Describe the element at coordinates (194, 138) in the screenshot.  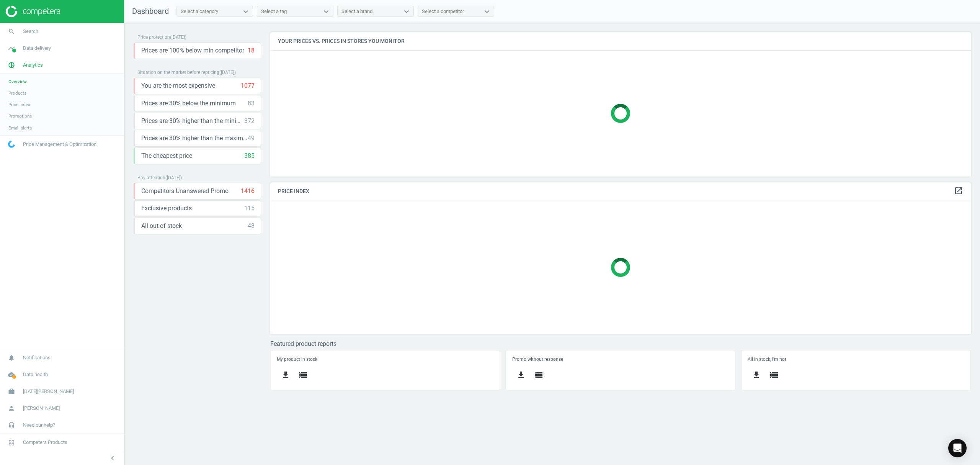
I see `span: Prices are 30% higher than the maximal` at that location.